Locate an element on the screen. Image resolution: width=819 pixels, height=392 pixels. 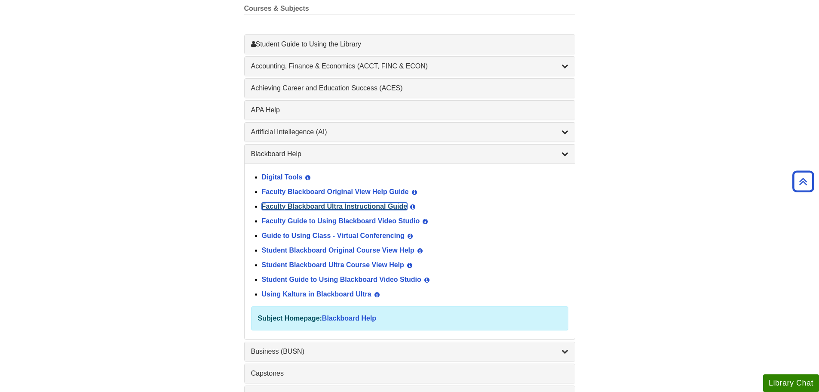
a: Student Guide to Using Blackboard Video Studio is located at coordinates (341, 279).